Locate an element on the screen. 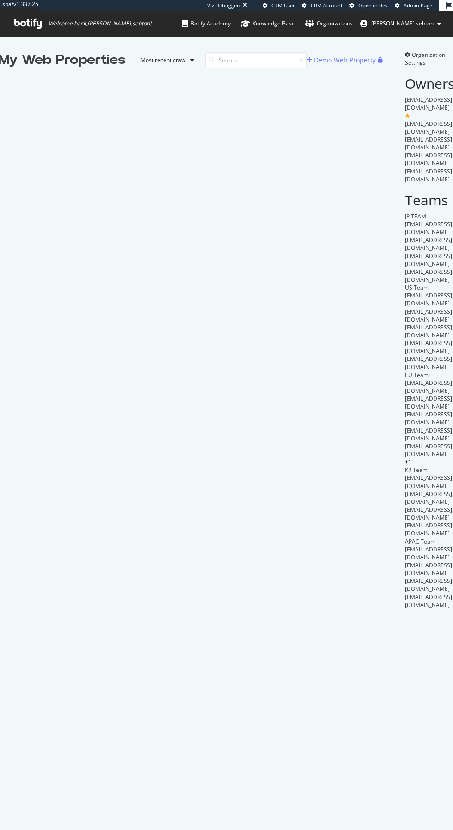 Image resolution: width=453 pixels, height=830 pixels. div: Knowledge Base is located at coordinates (268, 24).